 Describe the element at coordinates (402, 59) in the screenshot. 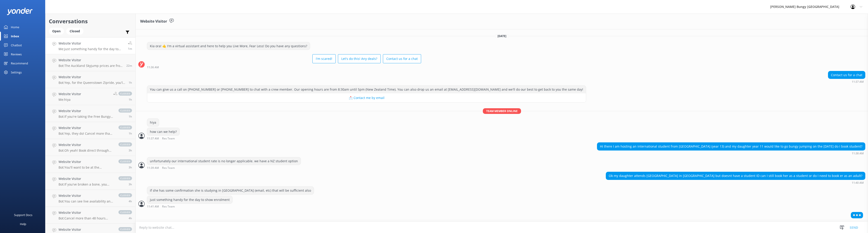

I see `button: Contact us for a chat` at that location.